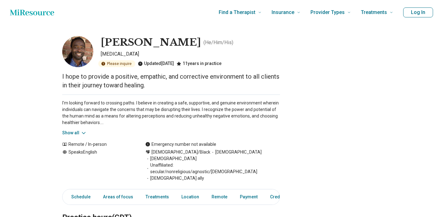  What do you see at coordinates (79, 197) in the screenshot?
I see `a: Schedule` at bounding box center [79, 197].